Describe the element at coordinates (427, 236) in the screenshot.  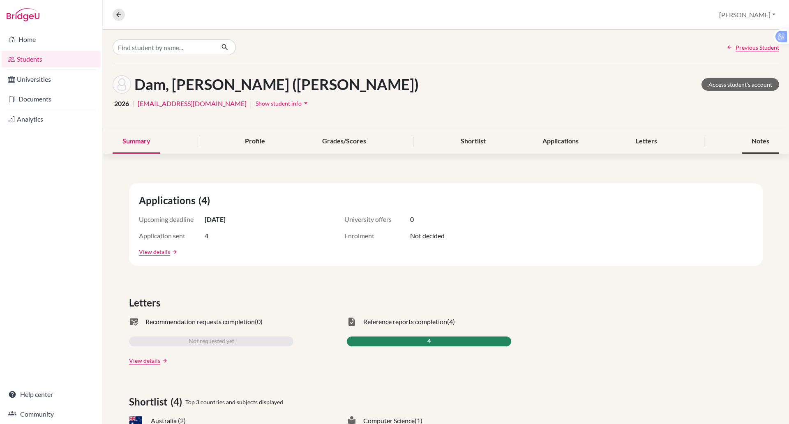
I see `span: Not decided` at that location.